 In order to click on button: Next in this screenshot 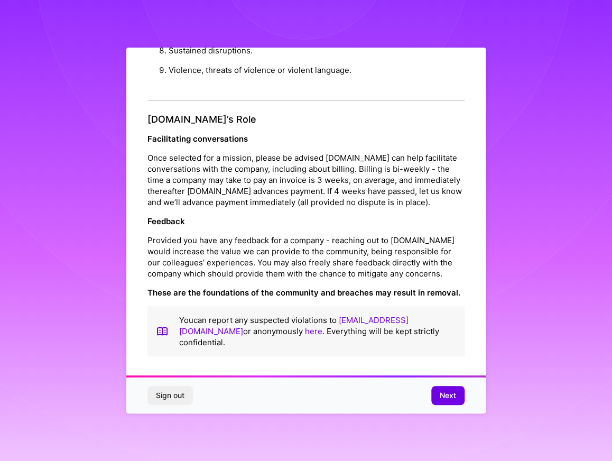, I will do `click(448, 396)`.